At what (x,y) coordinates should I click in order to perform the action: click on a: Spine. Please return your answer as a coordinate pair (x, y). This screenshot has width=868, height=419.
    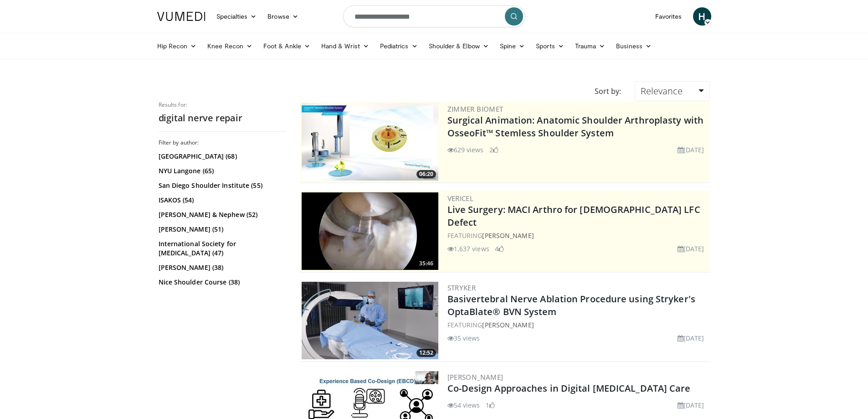
    Looking at the image, I should click on (512, 46).